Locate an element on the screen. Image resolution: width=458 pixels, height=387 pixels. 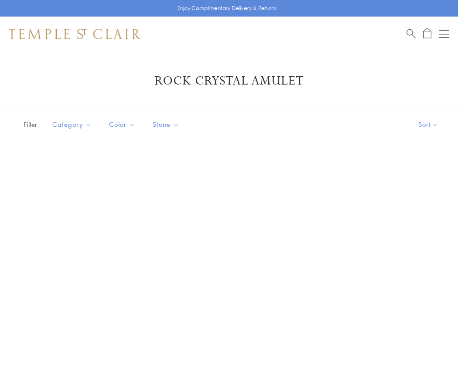
span: Stone is located at coordinates (167, 124).